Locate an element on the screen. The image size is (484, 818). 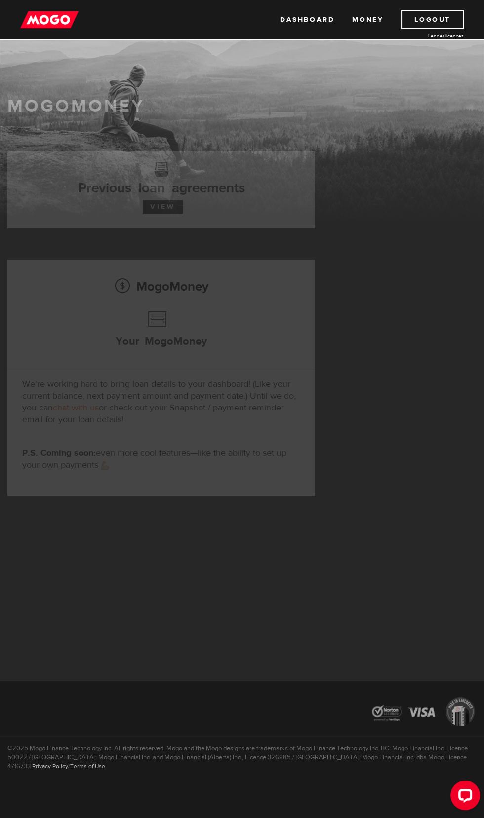
p: even more cool features—like the ability to set up your own payments is located at coordinates (161, 459).